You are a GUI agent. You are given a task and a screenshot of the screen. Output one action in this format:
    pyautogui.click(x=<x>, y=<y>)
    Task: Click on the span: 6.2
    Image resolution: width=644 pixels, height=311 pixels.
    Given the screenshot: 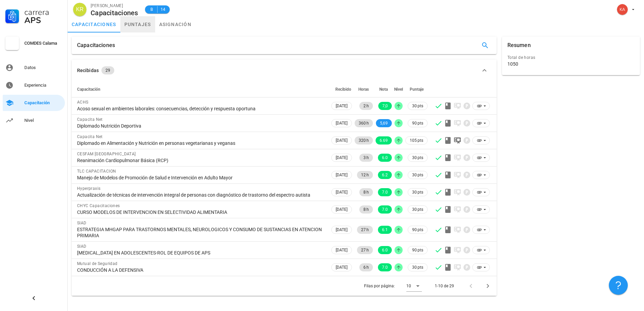 What is the action you would take?
    pyautogui.click(x=385, y=175)
    